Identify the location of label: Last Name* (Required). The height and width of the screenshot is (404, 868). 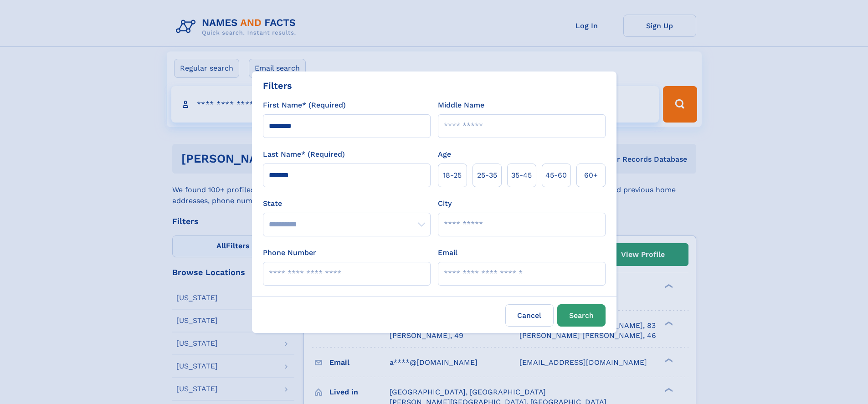
(304, 154).